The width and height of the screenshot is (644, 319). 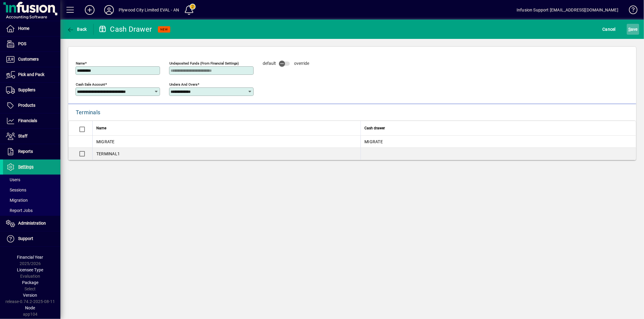 What do you see at coordinates (32, 200) in the screenshot?
I see `a: Migration` at bounding box center [32, 200].